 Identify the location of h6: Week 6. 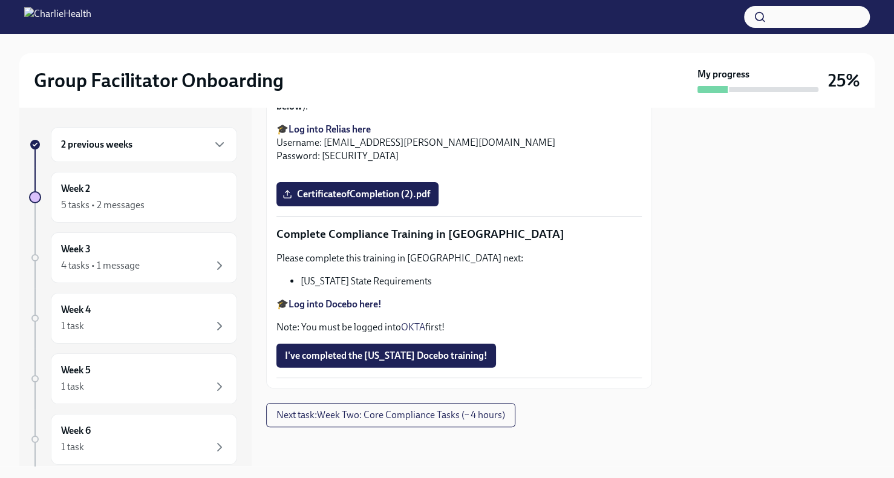
(76, 431).